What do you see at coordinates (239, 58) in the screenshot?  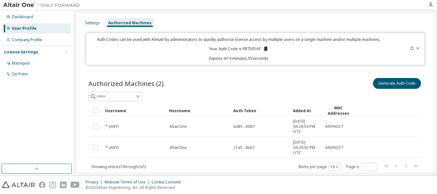 I see `p: Expires in 14 minutes, 55 seconds` at bounding box center [239, 58].